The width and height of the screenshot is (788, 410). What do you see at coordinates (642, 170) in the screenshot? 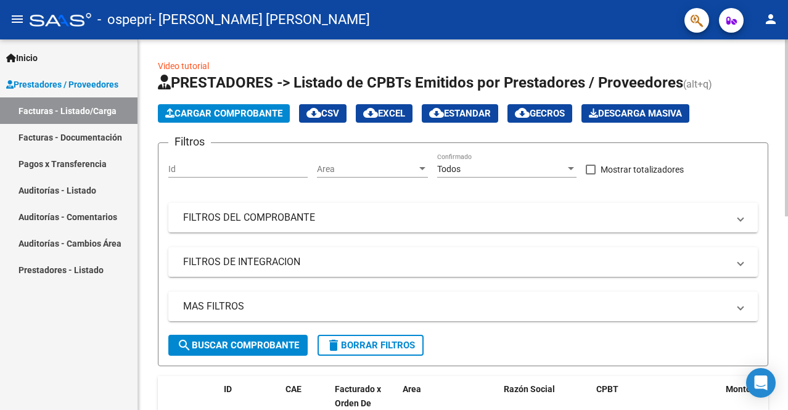
I see `span: Mostrar totalizadores` at bounding box center [642, 170].